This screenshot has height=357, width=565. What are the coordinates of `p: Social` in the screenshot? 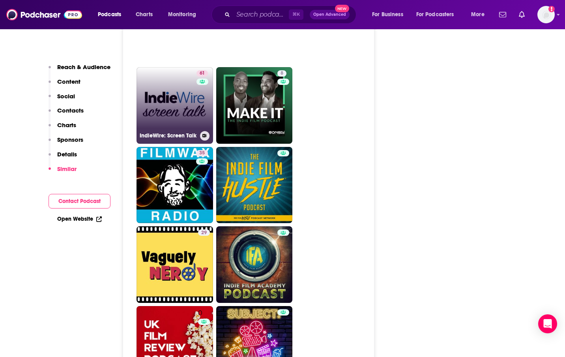 It's located at (66, 96).